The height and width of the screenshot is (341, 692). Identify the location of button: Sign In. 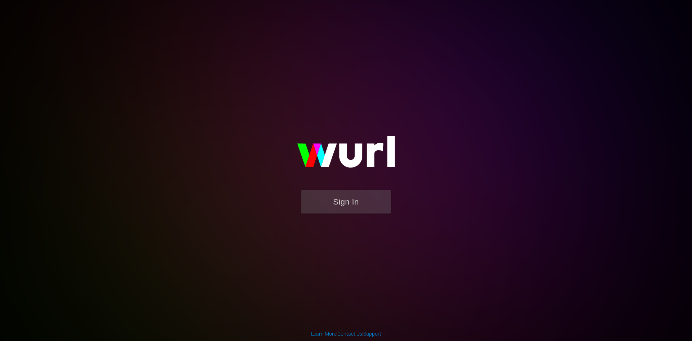
(346, 202).